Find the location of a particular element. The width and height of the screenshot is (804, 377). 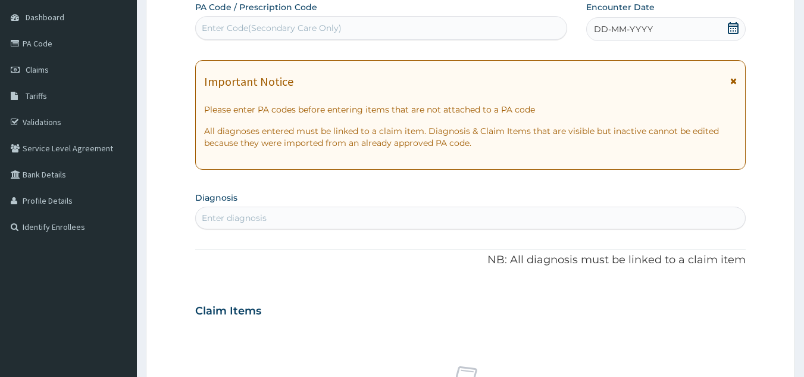

span: Claims is located at coordinates (37, 70).